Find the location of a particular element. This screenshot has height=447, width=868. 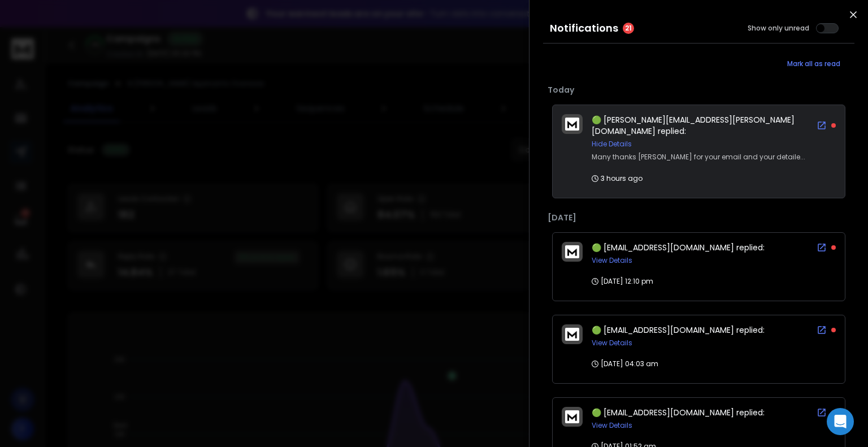

h3: Notifications is located at coordinates (584, 28).